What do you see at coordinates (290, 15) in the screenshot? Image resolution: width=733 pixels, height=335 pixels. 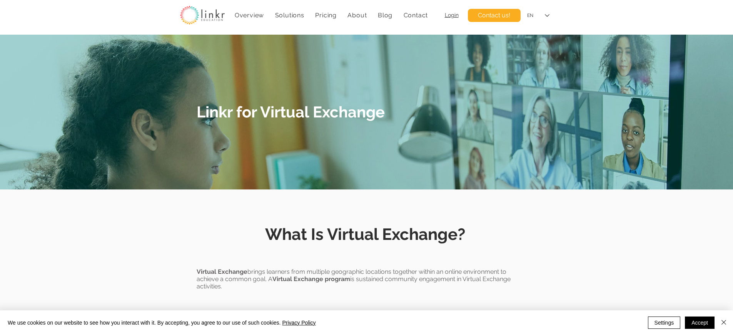 I see `span: Solutions` at bounding box center [290, 15].